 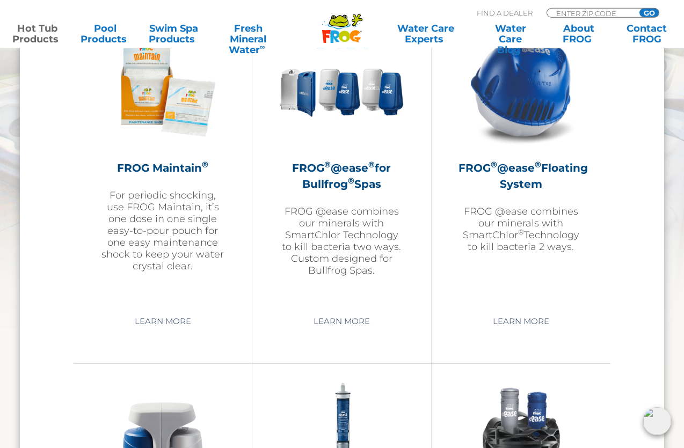 I want to click on a: Swim SpaProducts, so click(x=173, y=34).